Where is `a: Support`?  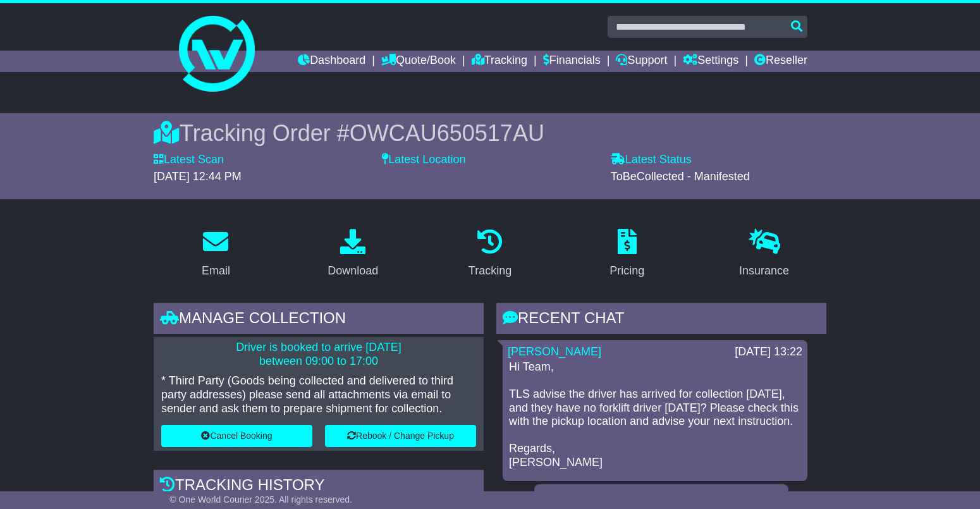 a: Support is located at coordinates (641, 61).